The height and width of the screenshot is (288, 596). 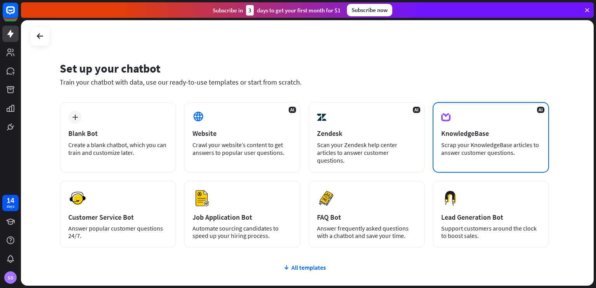 I want to click on i: plus, so click(x=75, y=117).